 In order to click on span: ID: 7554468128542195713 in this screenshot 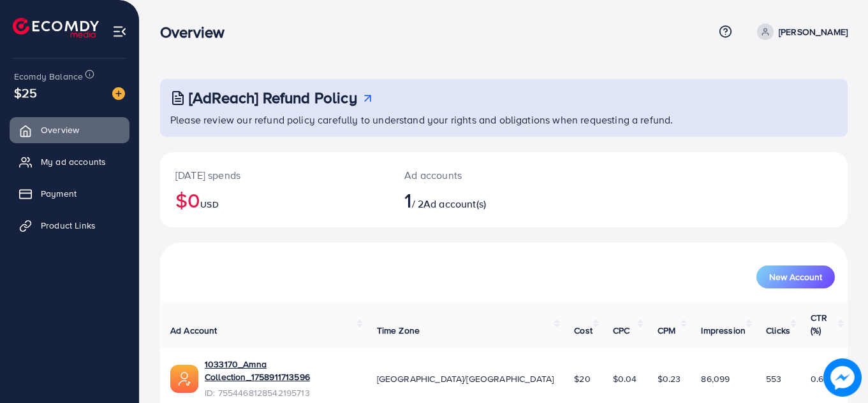, I will do `click(281, 393)`.